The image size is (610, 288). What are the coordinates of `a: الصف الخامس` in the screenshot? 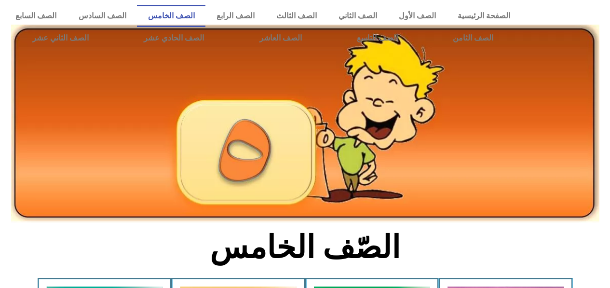 It's located at (171, 16).